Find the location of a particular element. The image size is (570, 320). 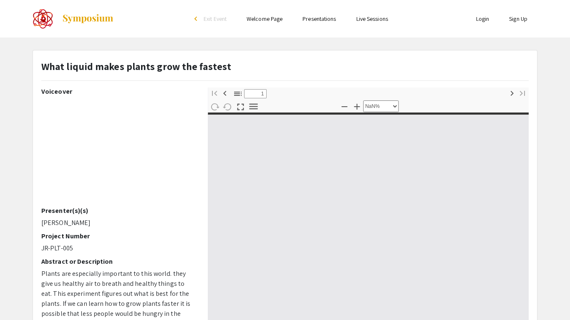

a: Presentations is located at coordinates (319, 19).